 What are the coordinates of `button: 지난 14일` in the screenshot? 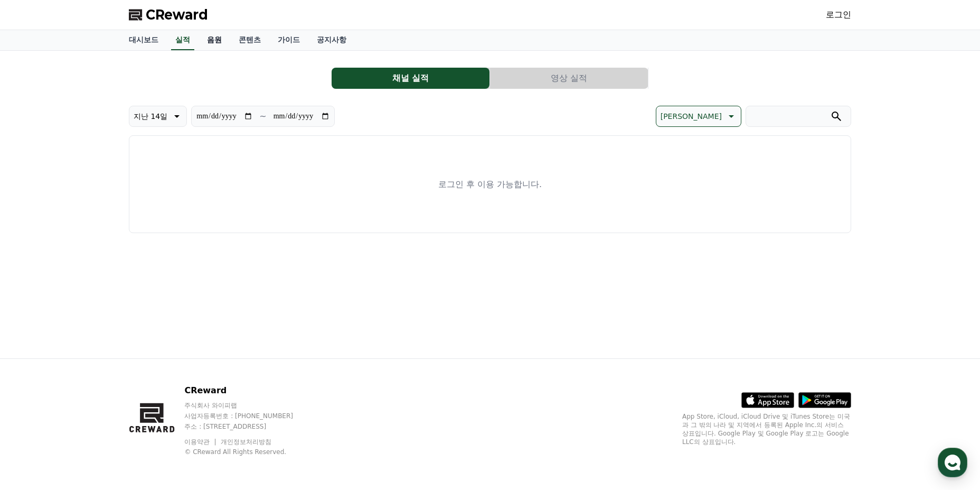 It's located at (158, 116).